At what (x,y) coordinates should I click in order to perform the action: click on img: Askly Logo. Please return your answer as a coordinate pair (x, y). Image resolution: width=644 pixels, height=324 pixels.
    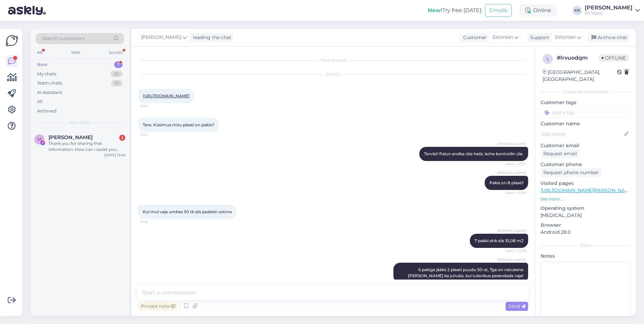
    Looking at the image, I should click on (12, 41).